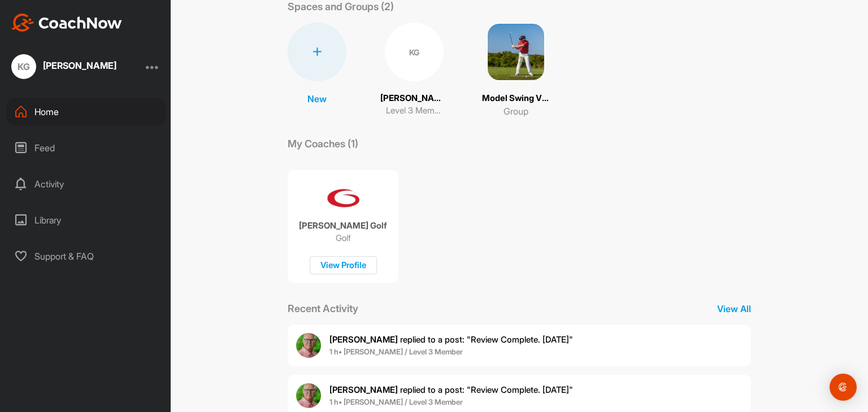 The width and height of the screenshot is (868, 412). I want to click on div: Support & FAQ, so click(86, 257).